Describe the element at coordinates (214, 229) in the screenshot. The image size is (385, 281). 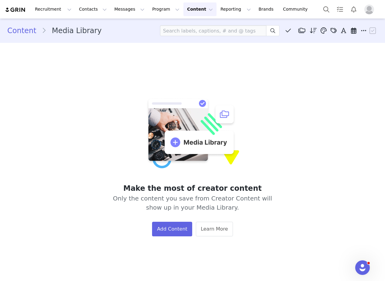
I see `a: Learn More` at that location.